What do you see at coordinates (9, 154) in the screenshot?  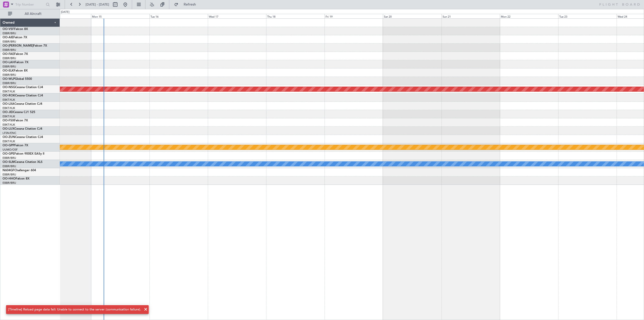 I see `span: OO-GPE` at bounding box center [9, 154].